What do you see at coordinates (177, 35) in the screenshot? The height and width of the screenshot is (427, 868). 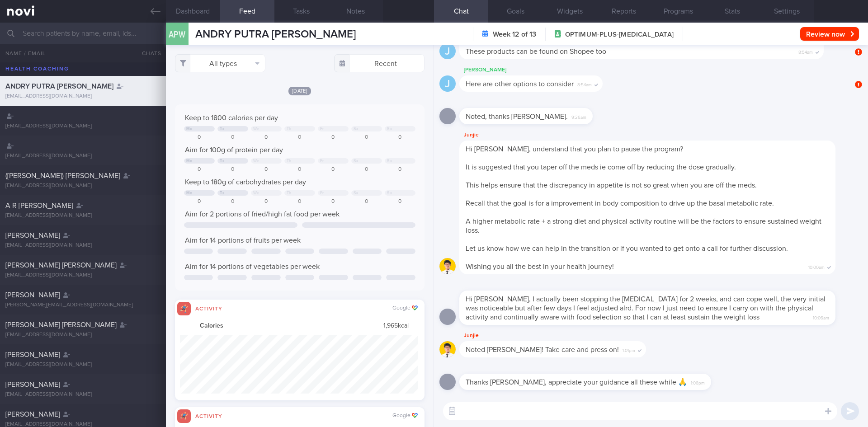 I see `div: APW` at bounding box center [177, 35].